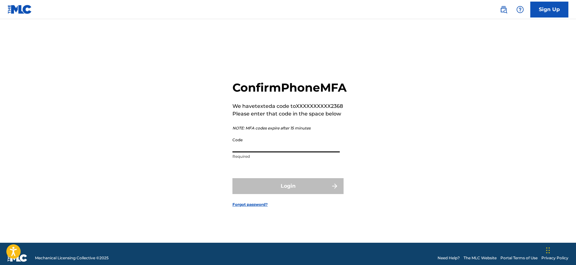 Image resolution: width=576 pixels, height=265 pixels. What do you see at coordinates (520, 10) in the screenshot?
I see `div: Help` at bounding box center [520, 10].